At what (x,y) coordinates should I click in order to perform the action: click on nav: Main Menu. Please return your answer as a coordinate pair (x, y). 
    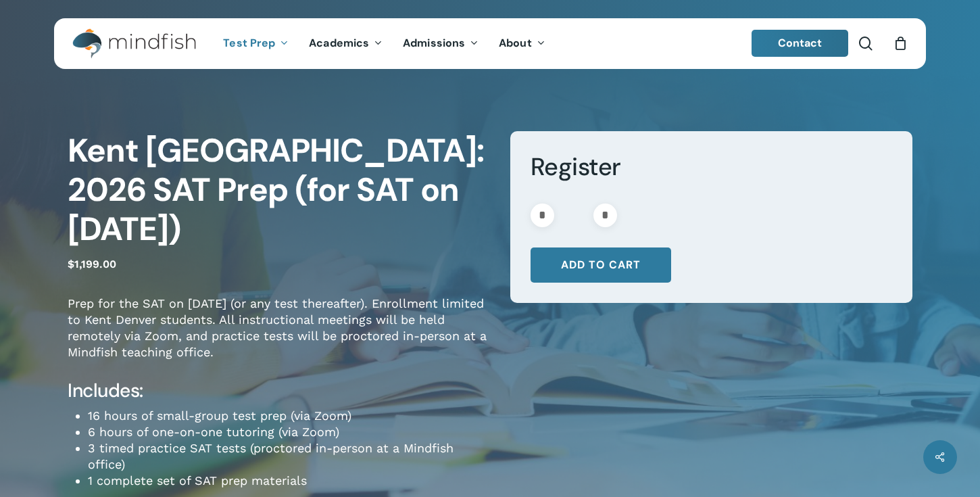
    Looking at the image, I should click on (384, 43).